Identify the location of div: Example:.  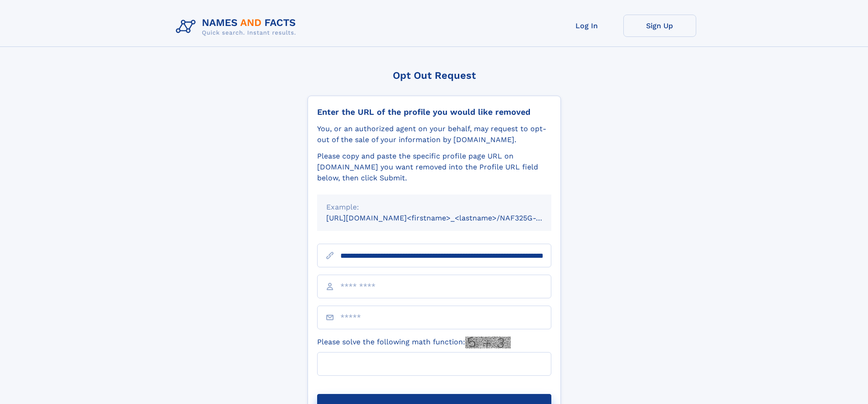
(434, 207).